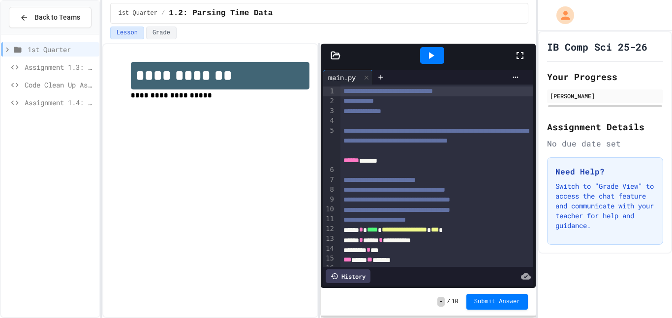 The width and height of the screenshot is (672, 318). I want to click on button: Grade, so click(161, 33).